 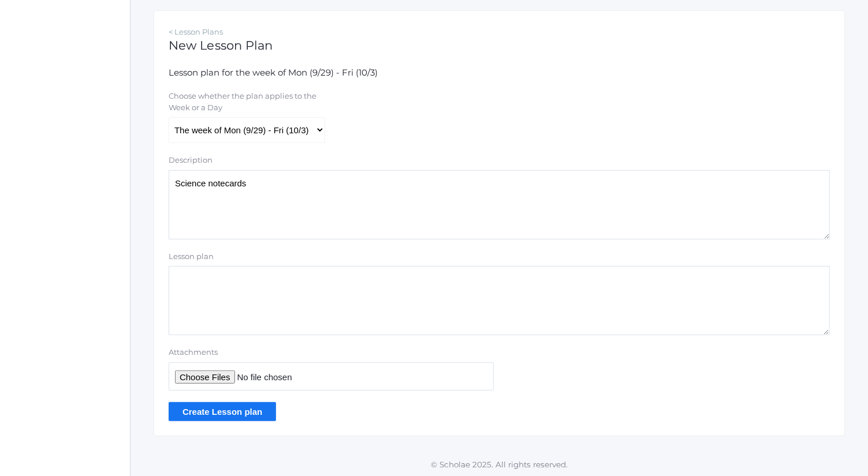 I want to click on label: Choose whether the plan applies to the Week or a Day, so click(x=246, y=102).